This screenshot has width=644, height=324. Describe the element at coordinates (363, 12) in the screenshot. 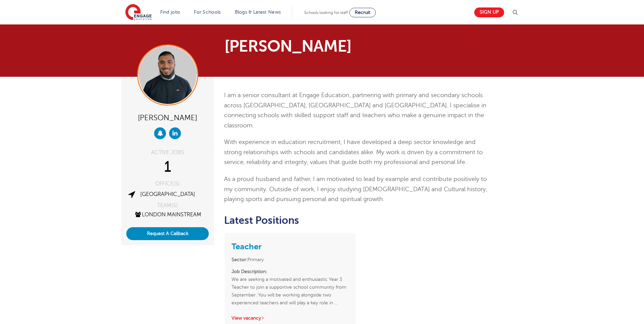

I see `a: Recruit` at that location.